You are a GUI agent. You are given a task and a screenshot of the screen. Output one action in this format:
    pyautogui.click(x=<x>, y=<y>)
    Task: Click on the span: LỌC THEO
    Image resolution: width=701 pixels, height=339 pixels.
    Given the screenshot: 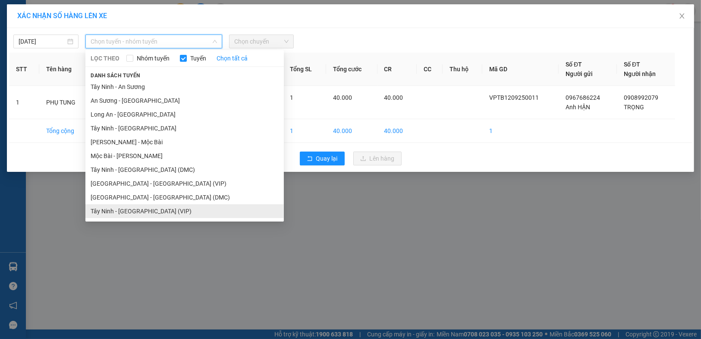 What is the action you would take?
    pyautogui.click(x=105, y=58)
    